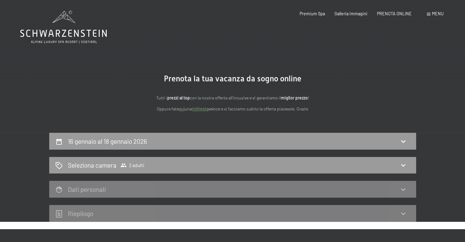 The image size is (465, 242). Describe the element at coordinates (438, 13) in the screenshot. I see `span: Menu` at that location.